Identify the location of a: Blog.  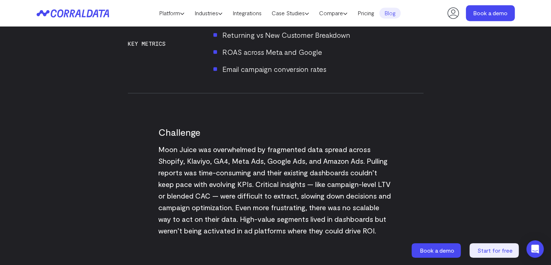
(390, 13).